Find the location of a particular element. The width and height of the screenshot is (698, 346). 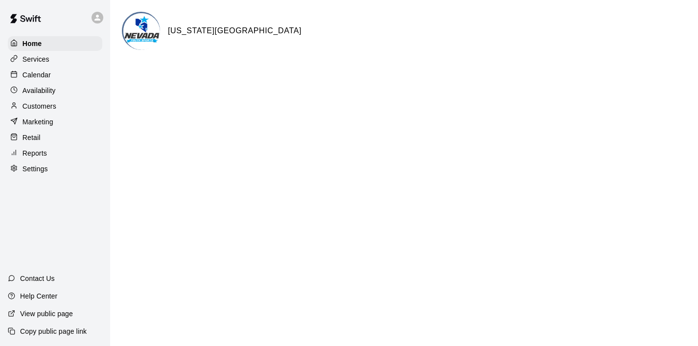

p: Copy public page link is located at coordinates (53, 331).